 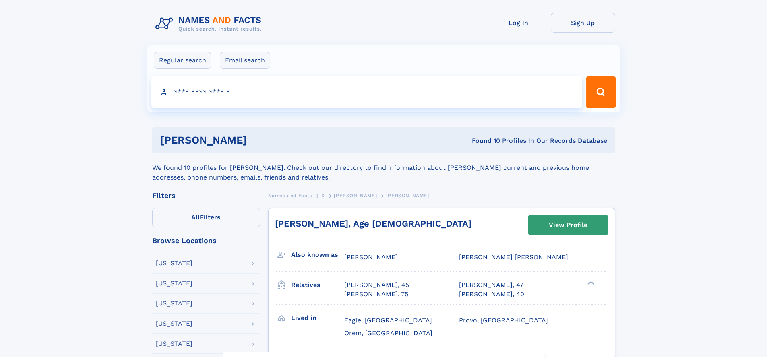 I want to click on a: Names and Facts, so click(x=290, y=195).